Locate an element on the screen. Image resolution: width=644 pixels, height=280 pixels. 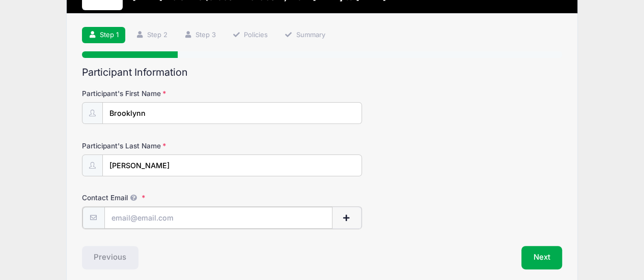
a: Step 2 is located at coordinates (151, 35).